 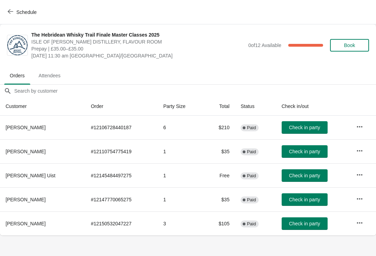 What do you see at coordinates (138, 35) in the screenshot?
I see `span: The Hebridean Whisky Trail Finale Master Classes 2025` at bounding box center [138, 35].